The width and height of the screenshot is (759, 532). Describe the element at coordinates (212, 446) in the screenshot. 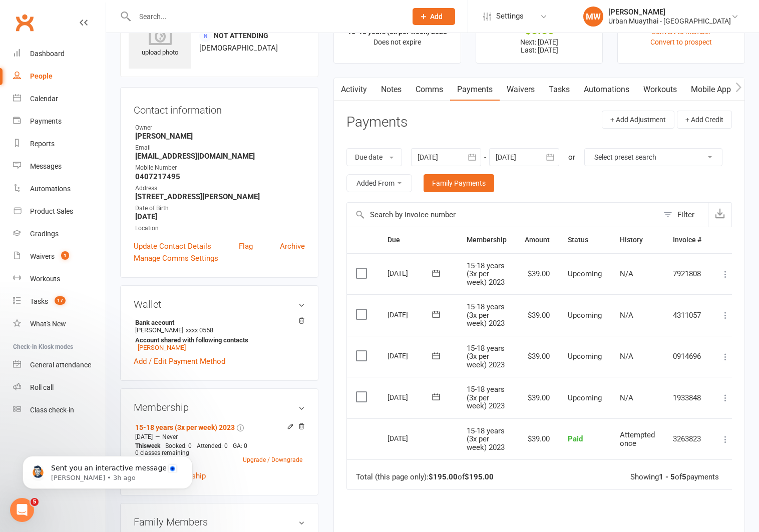

I see `span: Attended: 0` at that location.